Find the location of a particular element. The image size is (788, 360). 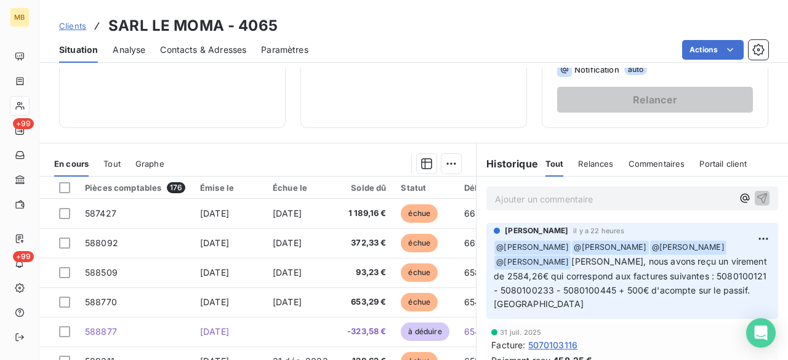

div: Émise le is located at coordinates (229, 188).